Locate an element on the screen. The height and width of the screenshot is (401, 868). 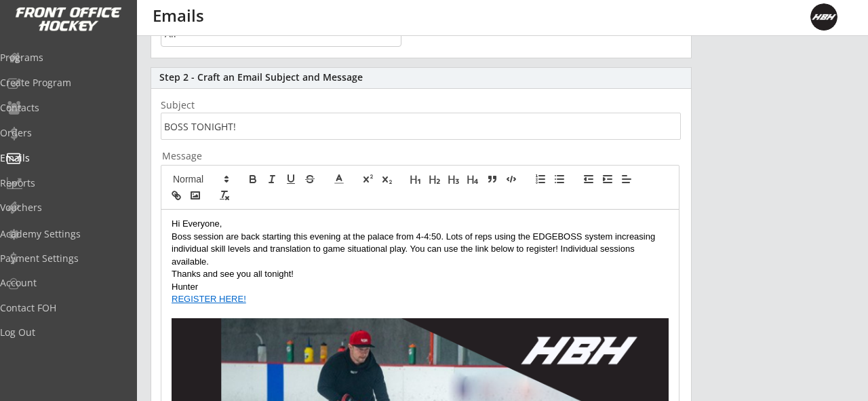
p: Thanks and see you all tonight! is located at coordinates (420, 274).